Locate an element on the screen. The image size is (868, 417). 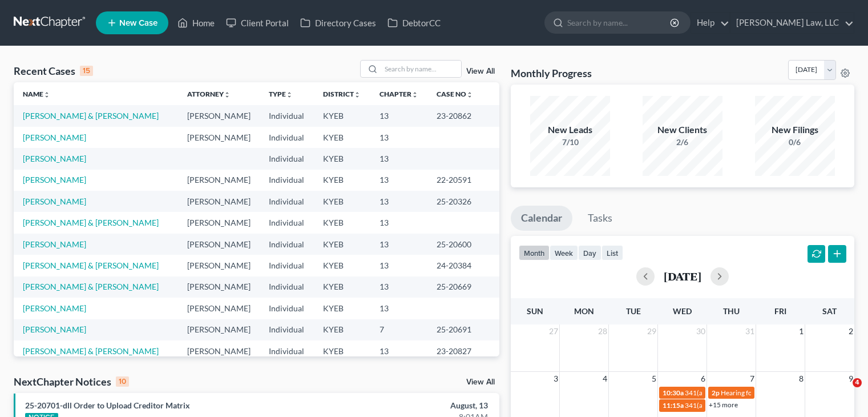
a: Districtunfold_more is located at coordinates (342, 94).